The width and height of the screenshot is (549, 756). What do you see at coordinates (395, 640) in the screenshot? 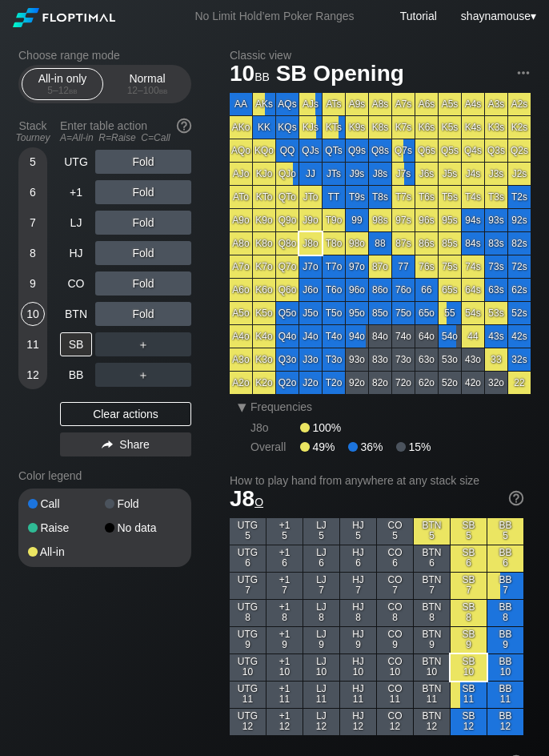
I see `div: CO 9` at bounding box center [395, 640].